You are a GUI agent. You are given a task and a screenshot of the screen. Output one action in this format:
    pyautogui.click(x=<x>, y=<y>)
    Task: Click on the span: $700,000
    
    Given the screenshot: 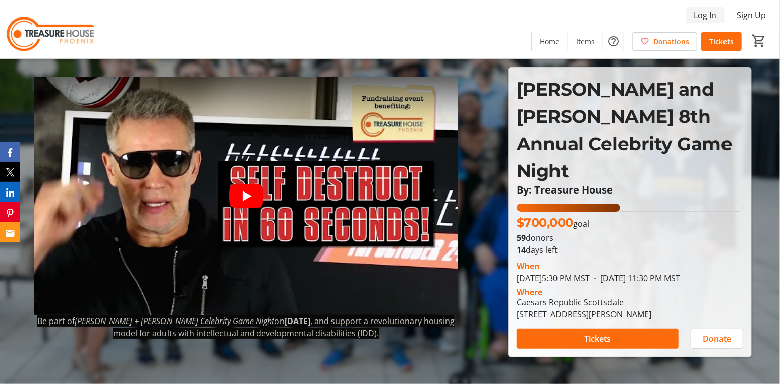 What is the action you would take?
    pyautogui.click(x=545, y=222)
    